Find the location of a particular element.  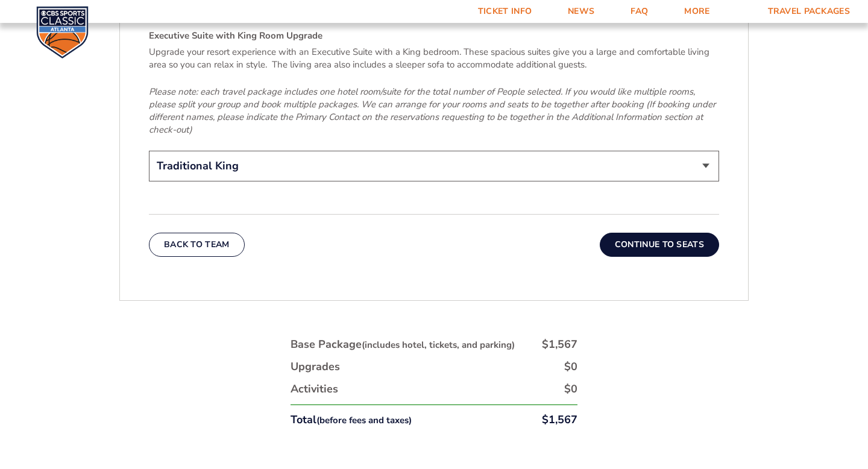

div: Upgrades is located at coordinates (315, 366).